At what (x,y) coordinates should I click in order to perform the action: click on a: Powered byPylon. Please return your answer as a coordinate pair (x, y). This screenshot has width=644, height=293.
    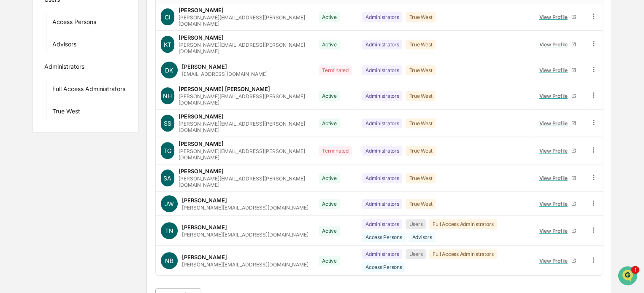
    Looking at the image, I should click on (80, 212).